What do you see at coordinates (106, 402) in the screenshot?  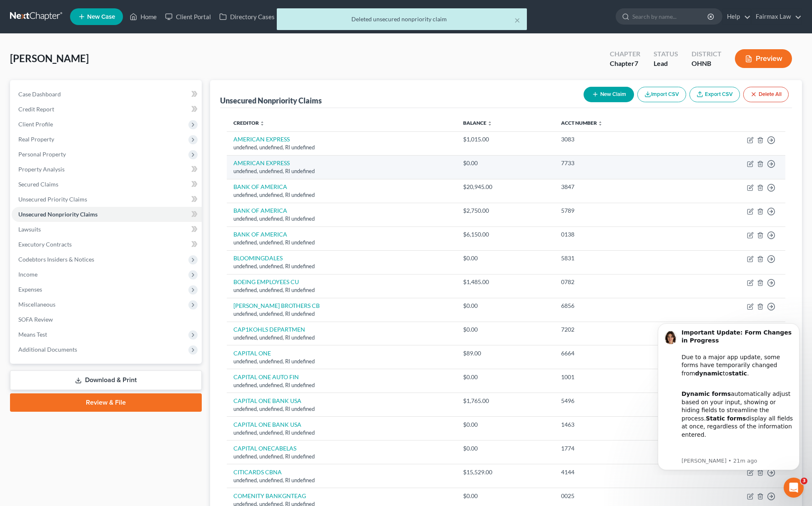 I see `a: Review & File` at bounding box center [106, 402].